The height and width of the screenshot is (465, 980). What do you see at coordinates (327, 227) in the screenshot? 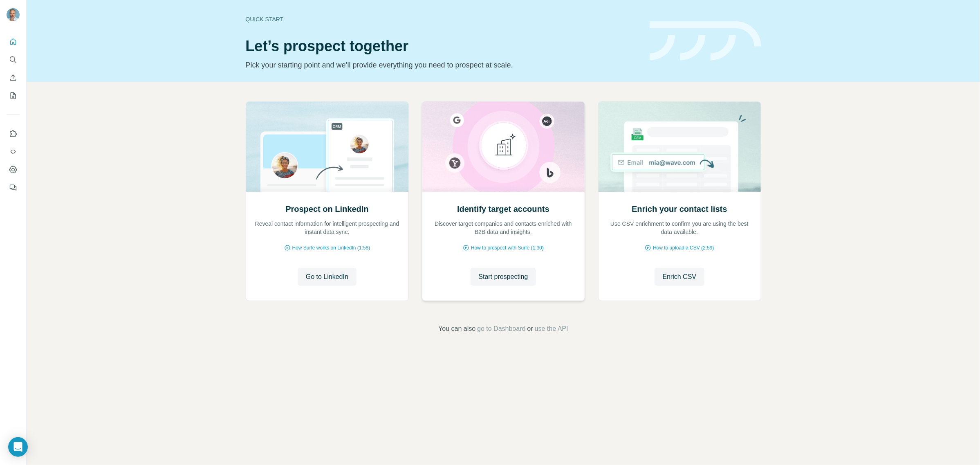
I see `p: Reveal contact information for intelligent prospecting and instant data sync.` at bounding box center [327, 227].